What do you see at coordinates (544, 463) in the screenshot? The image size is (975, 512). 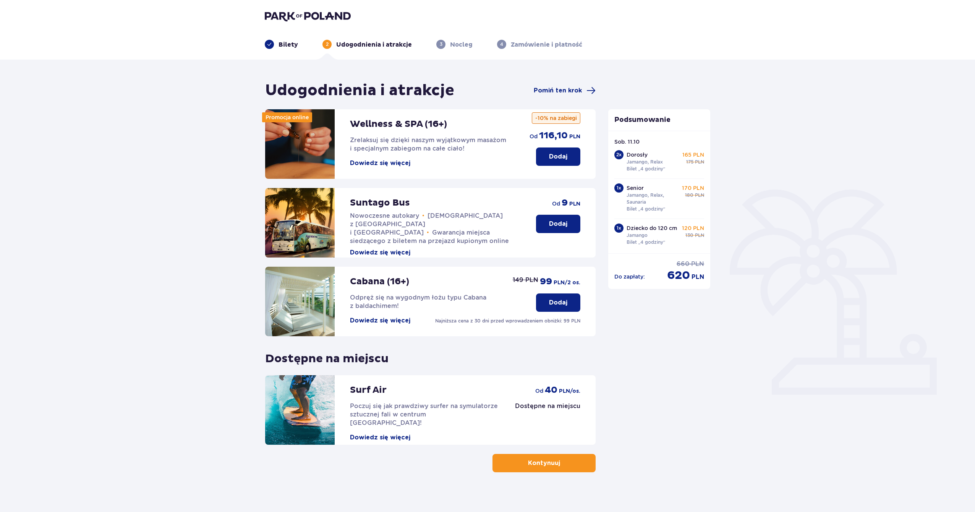 I see `button: Kontynuuj` at bounding box center [544, 463].